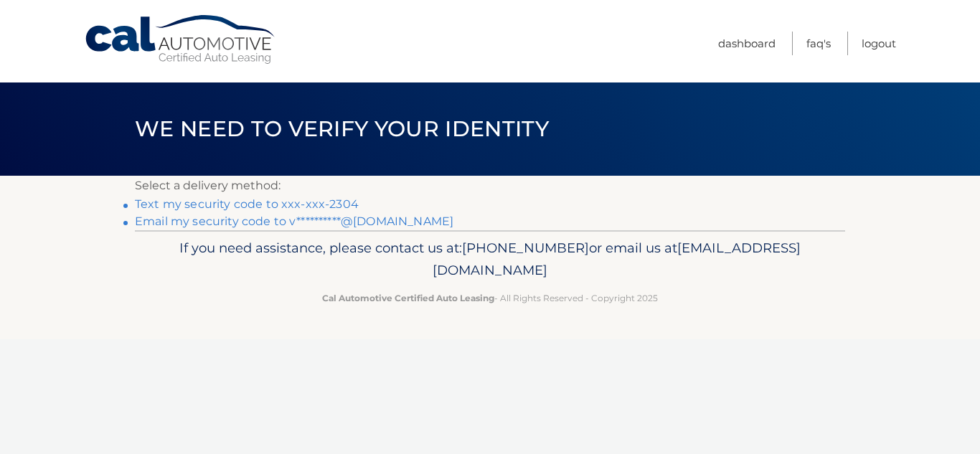 Image resolution: width=980 pixels, height=454 pixels. I want to click on p: If you need assistance, please contact us at: or email us at, so click(490, 260).